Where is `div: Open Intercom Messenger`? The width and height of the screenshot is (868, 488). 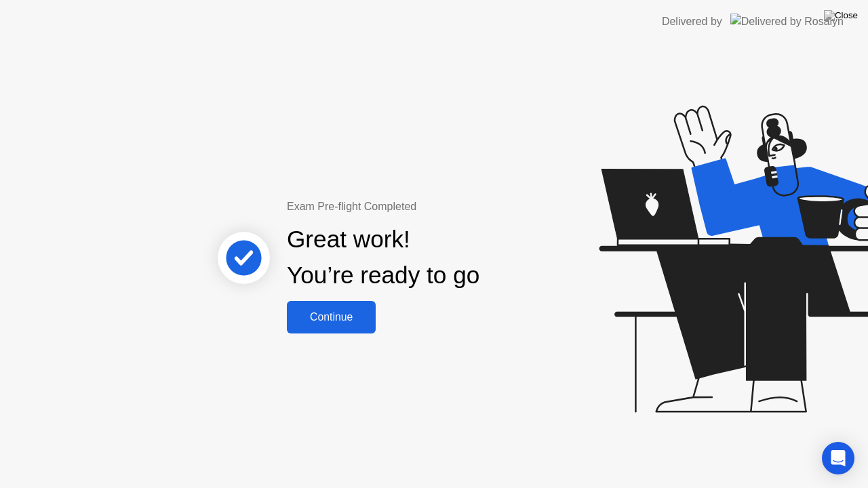
div: Open Intercom Messenger is located at coordinates (838, 459).